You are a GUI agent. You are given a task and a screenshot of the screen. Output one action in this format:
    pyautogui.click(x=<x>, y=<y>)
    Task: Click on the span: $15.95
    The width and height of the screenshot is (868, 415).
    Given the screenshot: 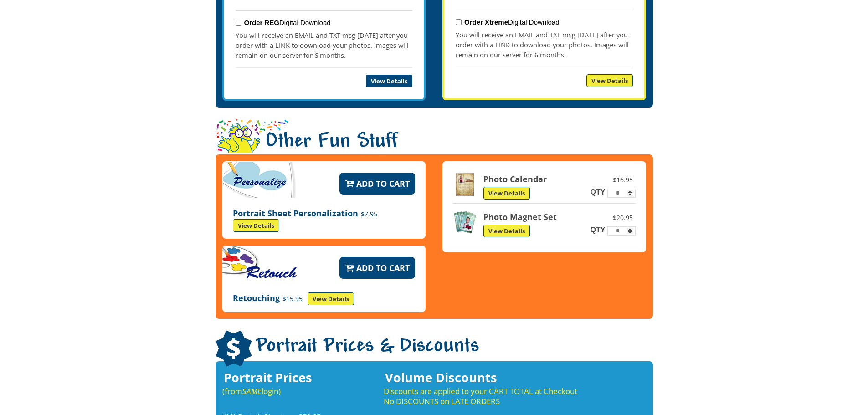 What is the action you would take?
    pyautogui.click(x=293, y=298)
    